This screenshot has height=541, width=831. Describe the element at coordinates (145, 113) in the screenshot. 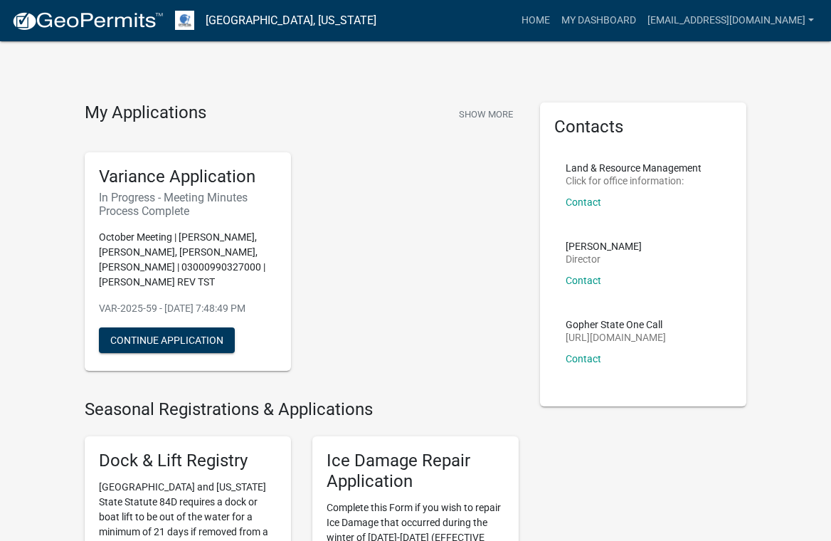

I see `h4: My Applications` at that location.